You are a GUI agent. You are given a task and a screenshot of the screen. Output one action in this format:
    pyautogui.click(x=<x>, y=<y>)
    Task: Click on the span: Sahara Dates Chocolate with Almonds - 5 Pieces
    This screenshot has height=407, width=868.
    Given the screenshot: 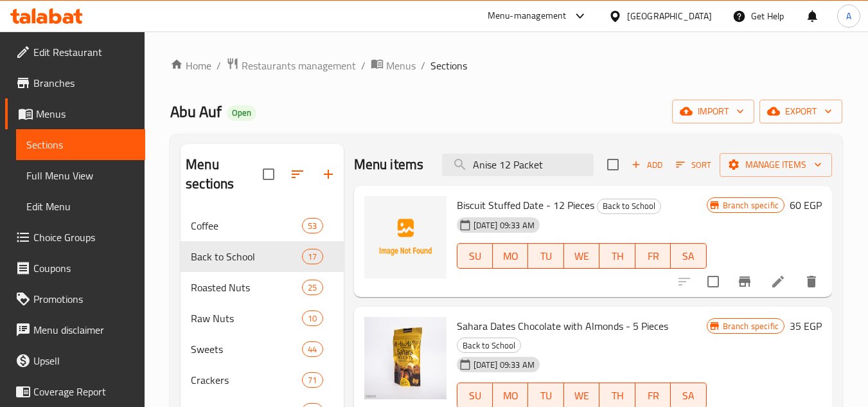 What is the action you would take?
    pyautogui.click(x=562, y=326)
    